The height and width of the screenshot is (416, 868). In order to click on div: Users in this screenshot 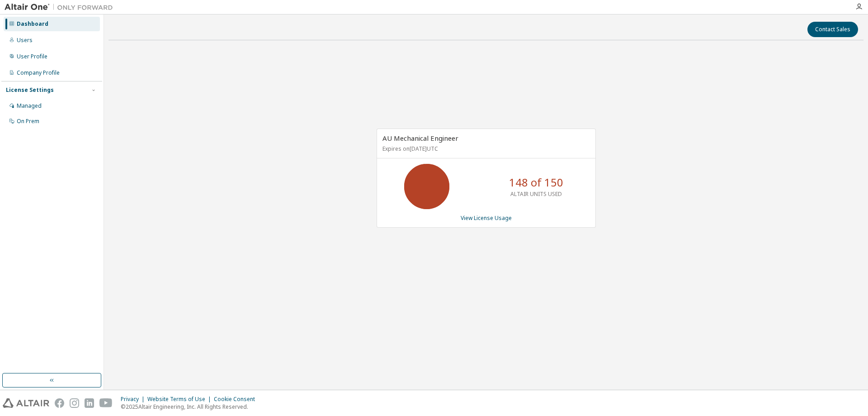, I will do `click(24, 40)`.